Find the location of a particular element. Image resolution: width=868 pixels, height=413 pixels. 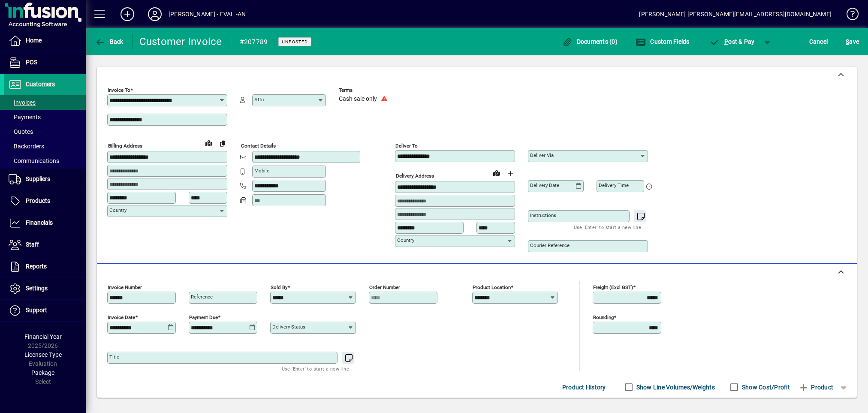

span: Settings is located at coordinates (36, 288).